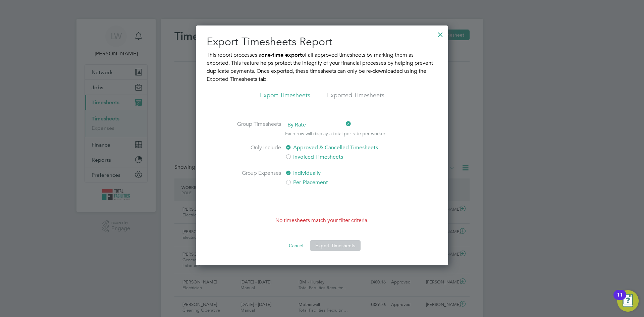  What do you see at coordinates (335, 133) in the screenshot?
I see `p: Each row will display a total per rate per worker` at bounding box center [335, 133].